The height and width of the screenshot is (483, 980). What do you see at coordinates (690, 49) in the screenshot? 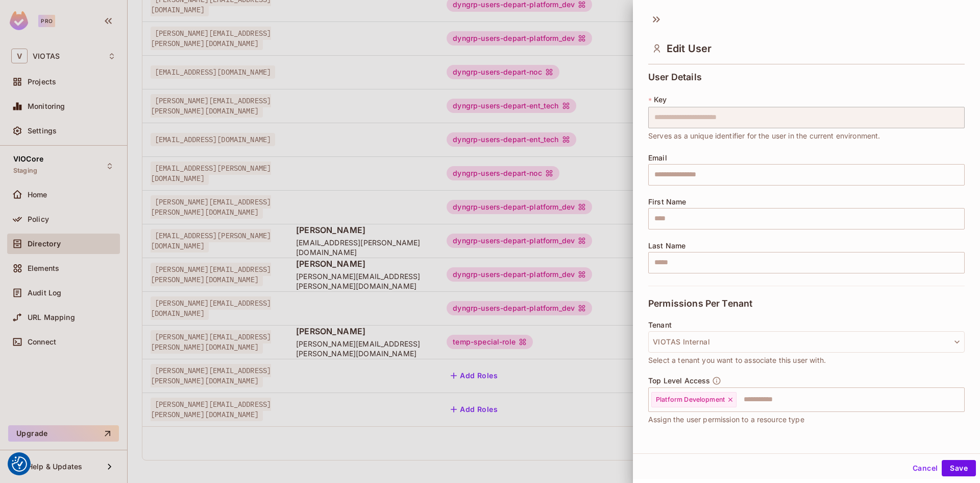
I see `span: Edit User` at bounding box center [690, 49].